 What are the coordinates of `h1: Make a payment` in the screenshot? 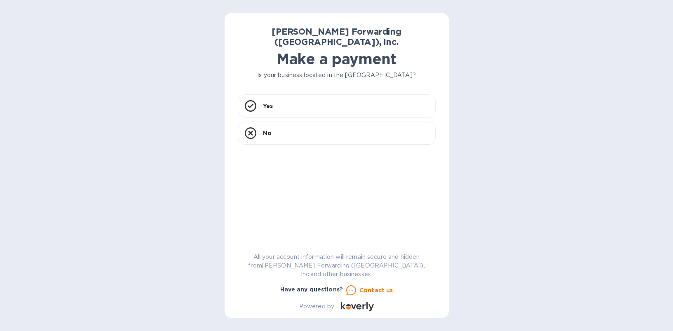 It's located at (337, 59).